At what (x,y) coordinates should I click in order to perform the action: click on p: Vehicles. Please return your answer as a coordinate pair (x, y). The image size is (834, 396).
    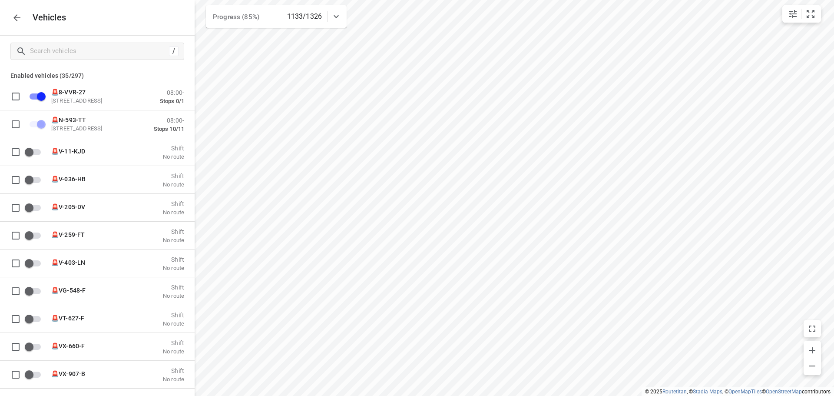
    Looking at the image, I should click on (46, 17).